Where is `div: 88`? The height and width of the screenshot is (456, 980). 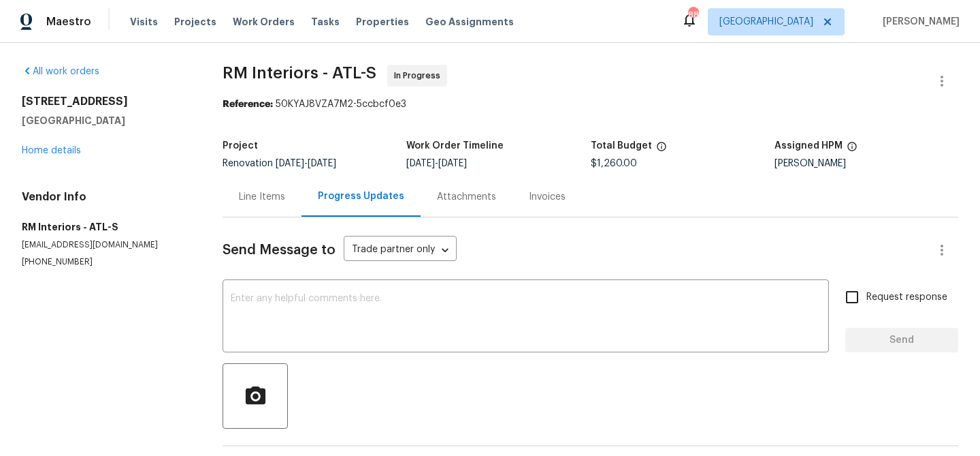 div: 88 is located at coordinates (693, 15).